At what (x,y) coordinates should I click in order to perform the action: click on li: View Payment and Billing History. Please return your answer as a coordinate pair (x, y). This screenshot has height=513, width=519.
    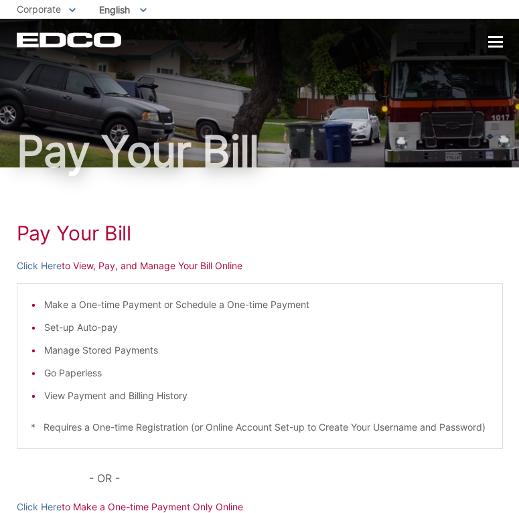
    Looking at the image, I should click on (267, 396).